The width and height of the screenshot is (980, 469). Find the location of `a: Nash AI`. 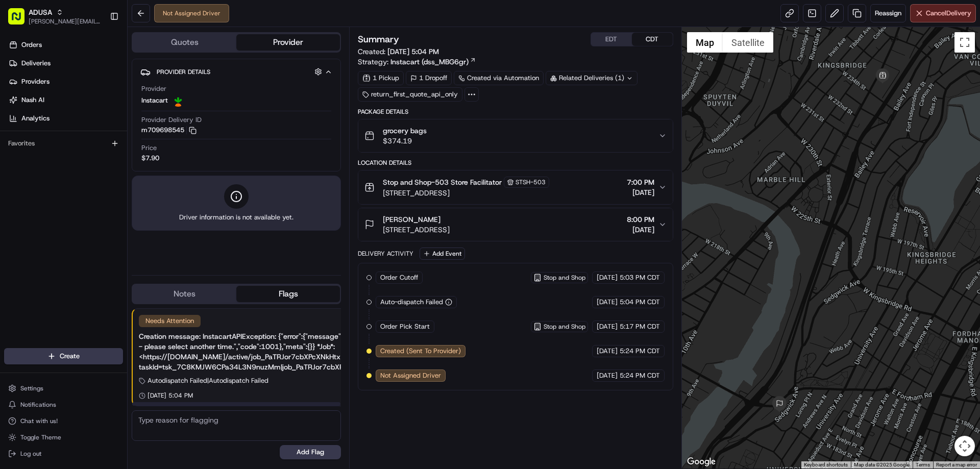

a: Nash AI is located at coordinates (65, 100).